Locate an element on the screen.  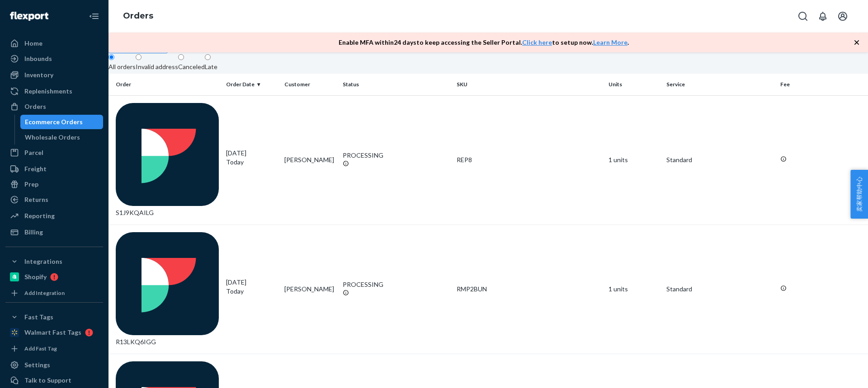
div: S1J9KQAILG is located at coordinates (167, 160).